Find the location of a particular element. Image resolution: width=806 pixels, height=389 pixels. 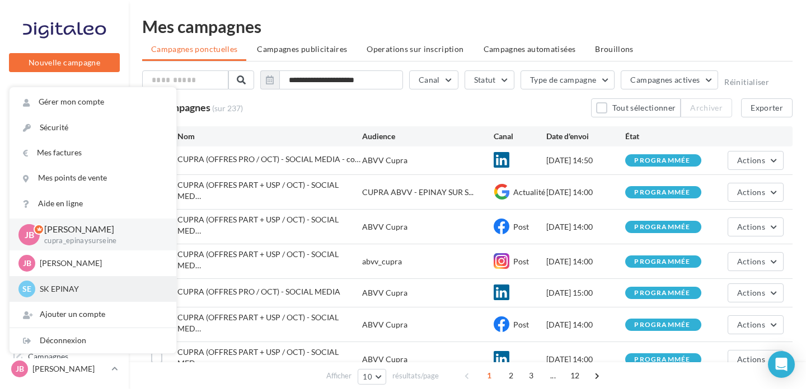

span: Operations sur inscription is located at coordinates (415, 49).